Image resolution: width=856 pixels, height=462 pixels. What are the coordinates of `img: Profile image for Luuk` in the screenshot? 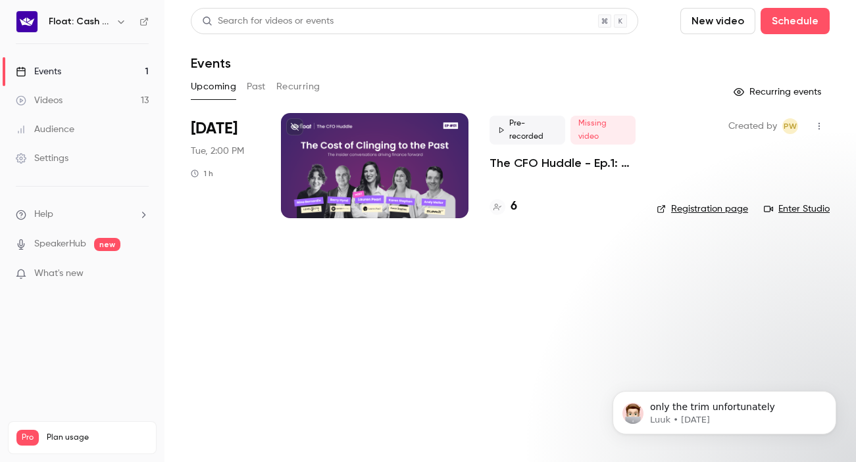 It's located at (40, 50).